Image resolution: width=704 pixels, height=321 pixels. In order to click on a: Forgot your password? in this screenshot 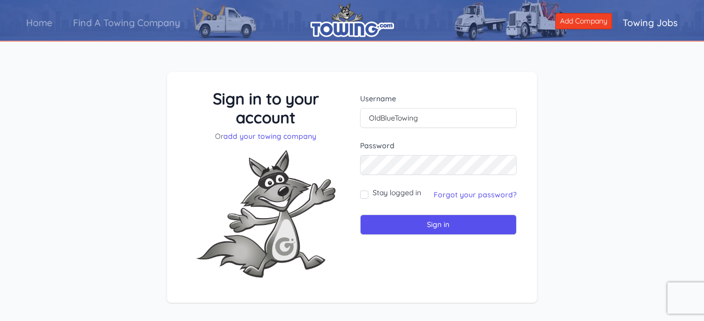, I will do `click(475, 195)`.